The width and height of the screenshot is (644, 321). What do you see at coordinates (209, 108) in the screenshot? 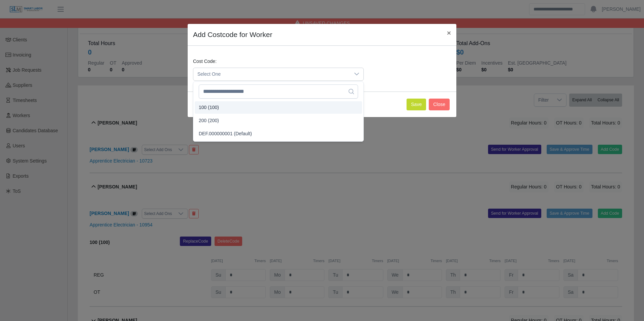
I see `span: 100 (100)` at bounding box center [209, 108].